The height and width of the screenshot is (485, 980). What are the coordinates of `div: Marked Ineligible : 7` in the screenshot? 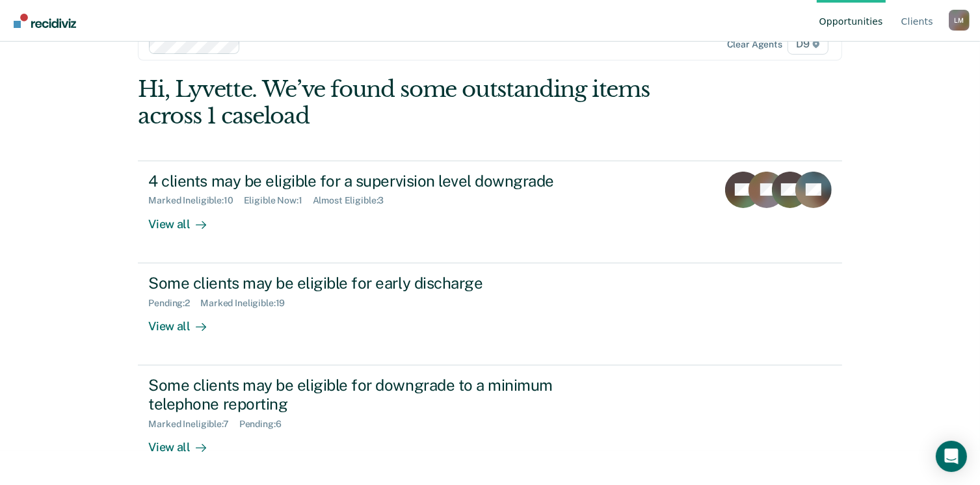 It's located at (194, 424).